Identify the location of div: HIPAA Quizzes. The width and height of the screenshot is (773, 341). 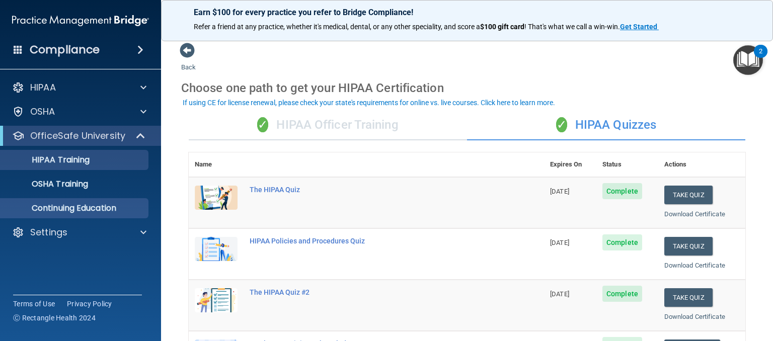
(606, 125).